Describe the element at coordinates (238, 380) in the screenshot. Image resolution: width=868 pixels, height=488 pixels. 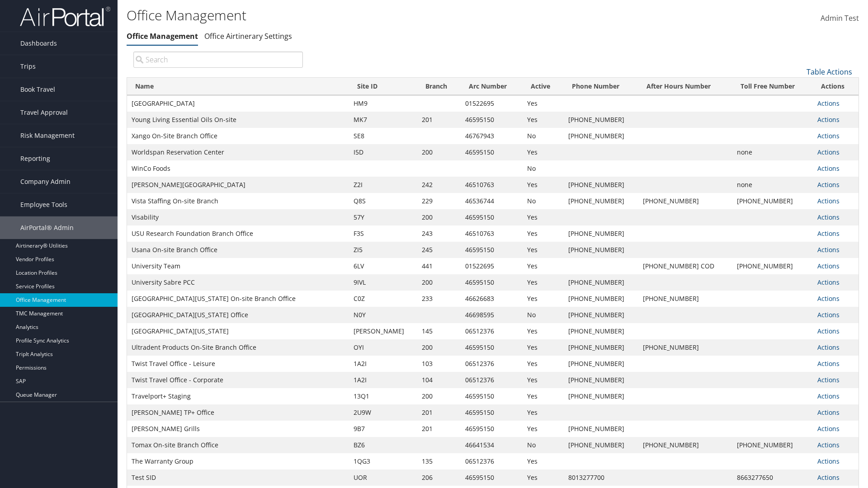
I see `td: Twist Travel Office - Corporate` at that location.